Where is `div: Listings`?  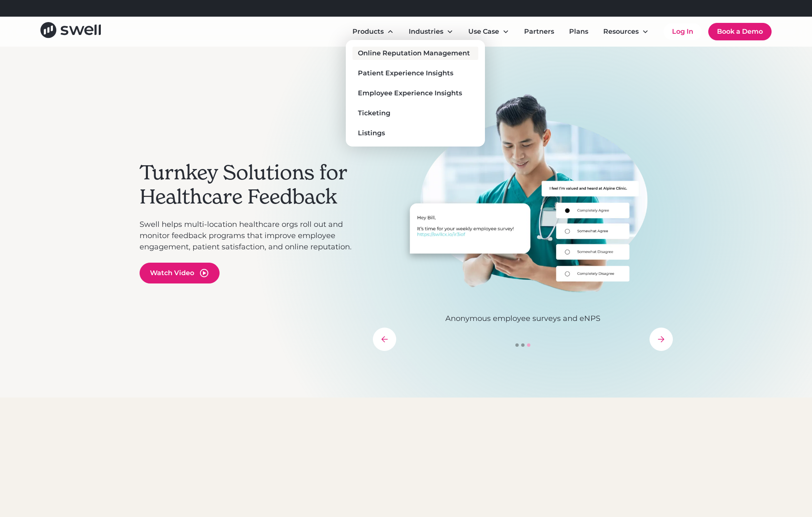
div: Listings is located at coordinates (371, 133).